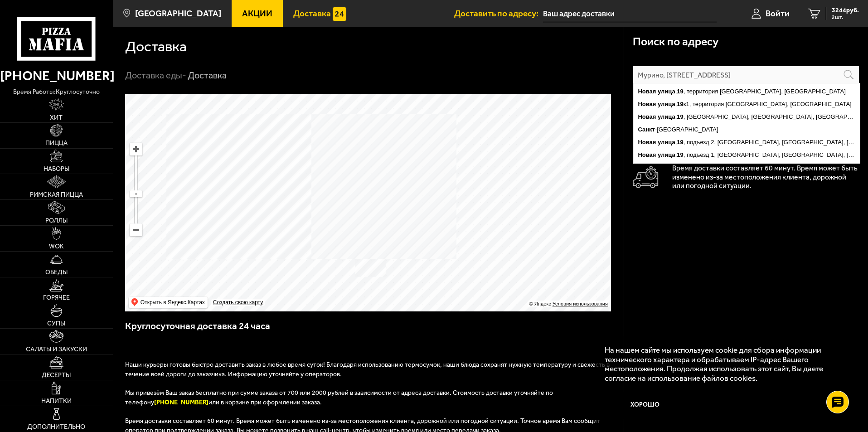 This screenshot has width=868, height=432. What do you see at coordinates (368, 330) in the screenshot?
I see `h3: Круглосуточная доставка 24 часа` at bounding box center [368, 330].